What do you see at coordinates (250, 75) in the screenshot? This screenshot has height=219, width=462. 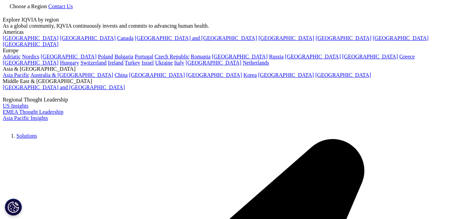 I see `a: Korea` at bounding box center [250, 75].